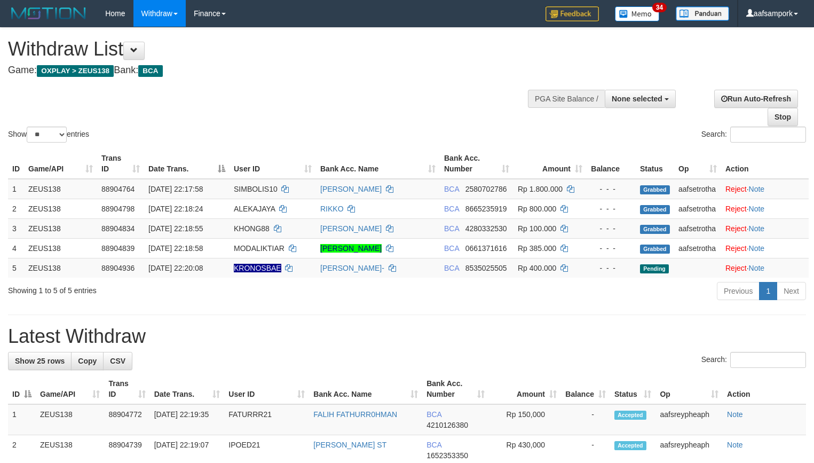 The width and height of the screenshot is (814, 463). What do you see at coordinates (486, 248) in the screenshot?
I see `span: Copy 0661371616 to clipboard` at bounding box center [486, 248].